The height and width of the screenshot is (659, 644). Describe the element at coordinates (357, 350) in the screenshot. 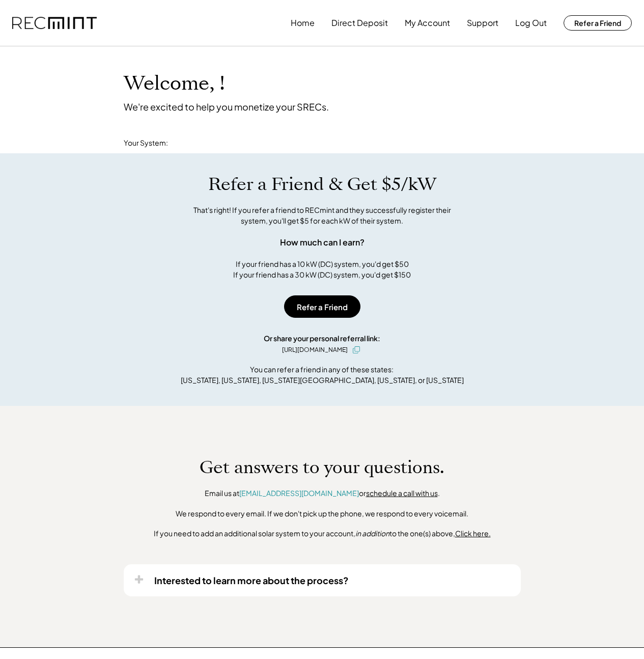

I see `button: click to copy` at that location.